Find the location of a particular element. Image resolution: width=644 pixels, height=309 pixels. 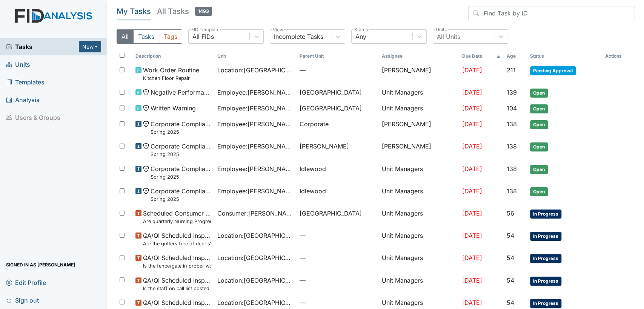

small: Kitchen Floor Repair is located at coordinates (170, 78).